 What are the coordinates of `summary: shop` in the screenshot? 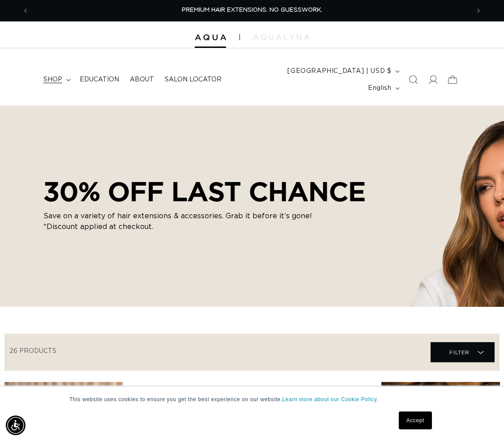 It's located at (56, 80).